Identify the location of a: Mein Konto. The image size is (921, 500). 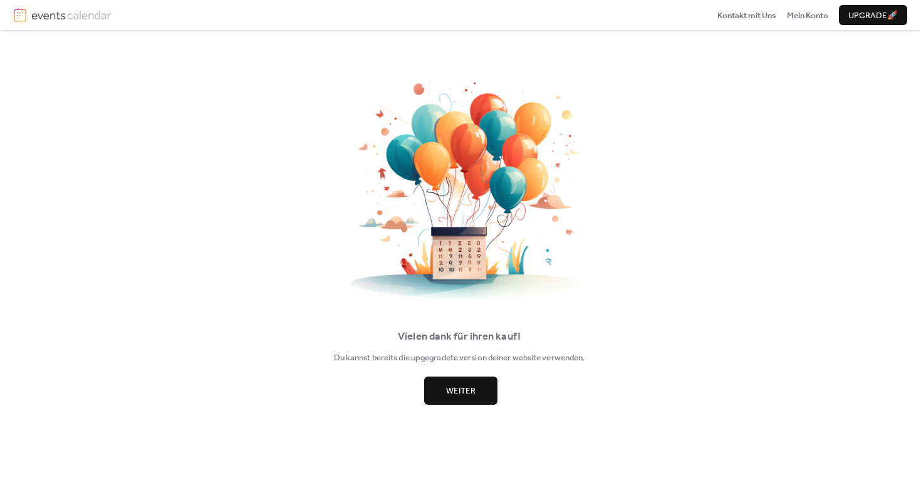
(808, 15).